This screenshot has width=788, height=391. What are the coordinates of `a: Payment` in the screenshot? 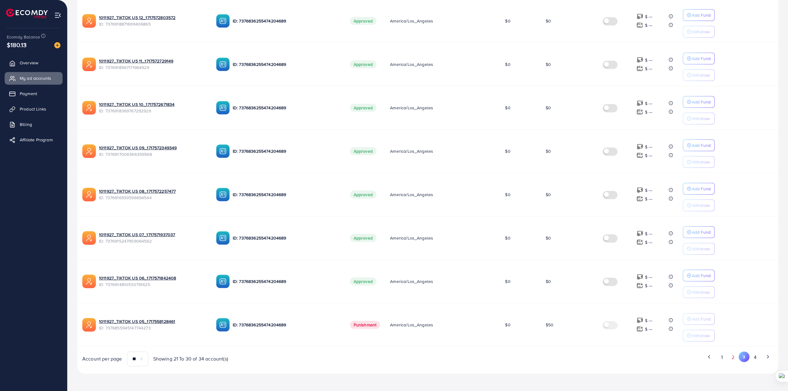 It's located at (34, 94).